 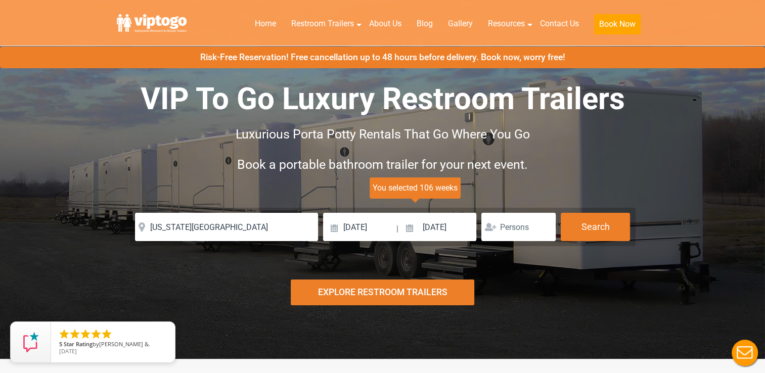 I want to click on button: Live Chat, so click(x=745, y=353).